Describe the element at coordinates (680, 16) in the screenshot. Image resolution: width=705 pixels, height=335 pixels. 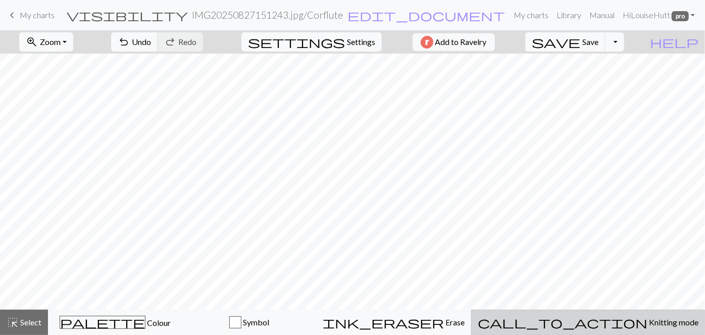
I see `span: pro` at that location.